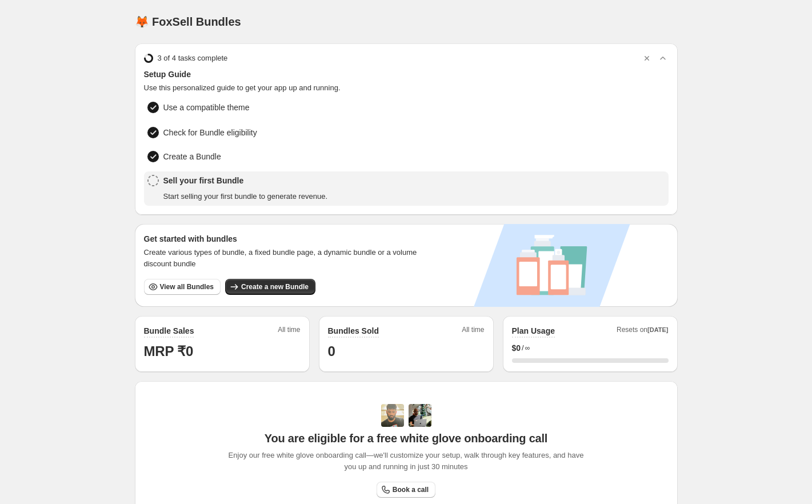 Image resolution: width=812 pixels, height=504 pixels. I want to click on a: Book a call, so click(406, 489).